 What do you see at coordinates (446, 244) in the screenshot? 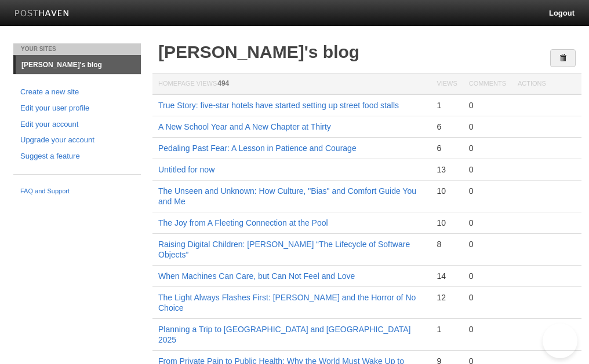
I see `div: 8` at bounding box center [446, 244].